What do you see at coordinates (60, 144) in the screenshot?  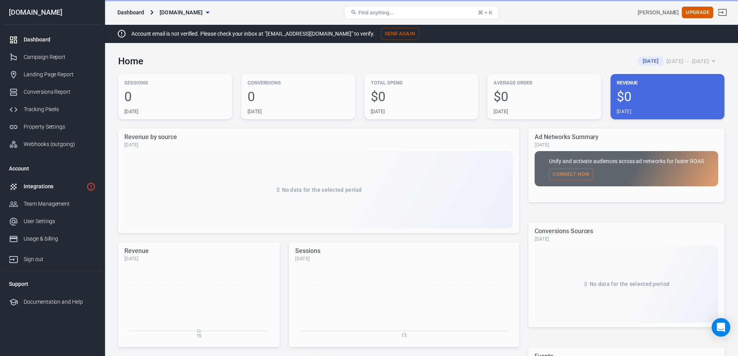 I see `div: Webhooks (outgoing)` at bounding box center [60, 144].